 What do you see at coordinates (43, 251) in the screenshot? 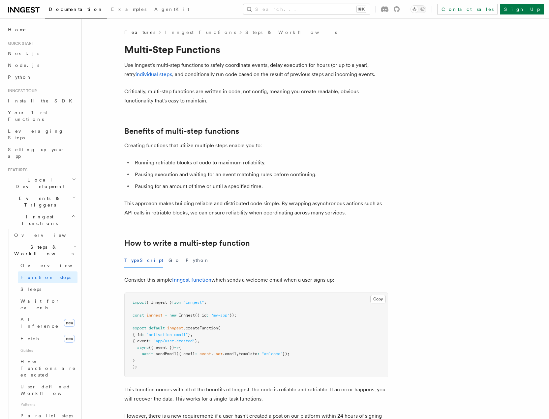
I see `span: Steps & Workflows` at bounding box center [43, 251].